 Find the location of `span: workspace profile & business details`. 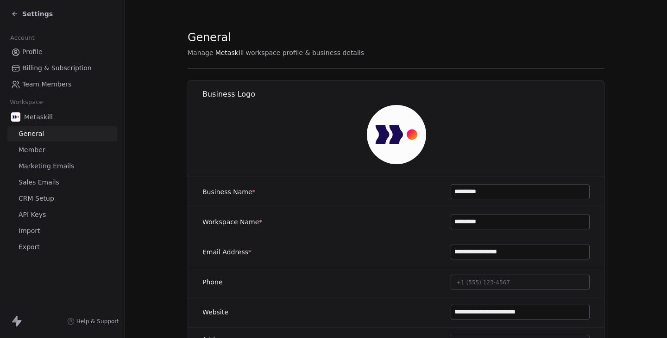

span: workspace profile & business details is located at coordinates (305, 53).